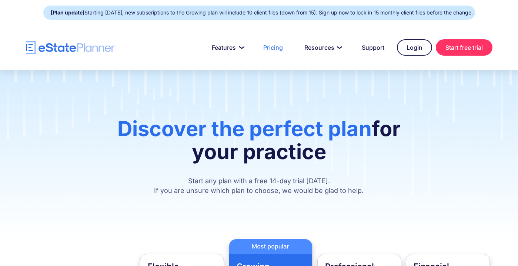 The width and height of the screenshot is (518, 266). I want to click on span: Discover the perfect plan, so click(245, 129).